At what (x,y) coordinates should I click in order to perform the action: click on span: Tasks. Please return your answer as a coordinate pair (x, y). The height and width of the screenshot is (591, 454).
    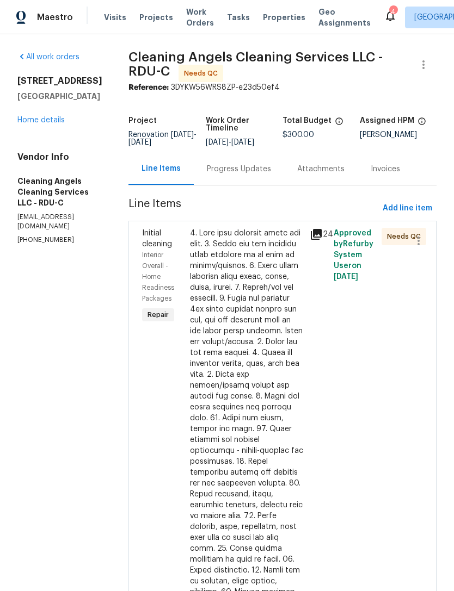
    Looking at the image, I should click on (238, 17).